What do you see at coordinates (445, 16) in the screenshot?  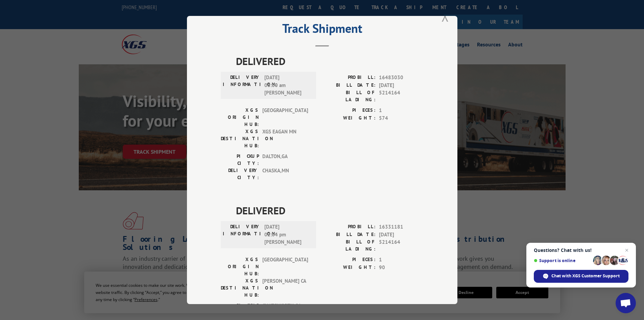 I see `button: Close modal` at bounding box center [445, 16].